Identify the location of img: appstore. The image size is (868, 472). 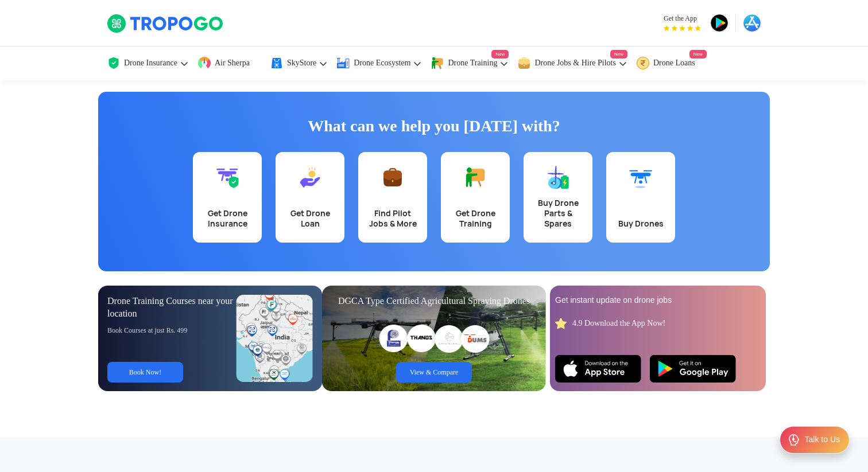
(752, 23).